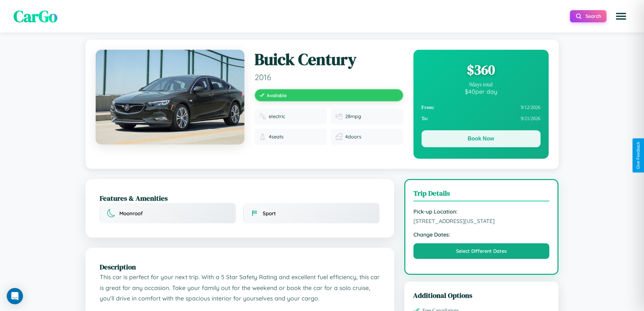  What do you see at coordinates (353, 137) in the screenshot?
I see `span: 4 doors` at bounding box center [353, 137].